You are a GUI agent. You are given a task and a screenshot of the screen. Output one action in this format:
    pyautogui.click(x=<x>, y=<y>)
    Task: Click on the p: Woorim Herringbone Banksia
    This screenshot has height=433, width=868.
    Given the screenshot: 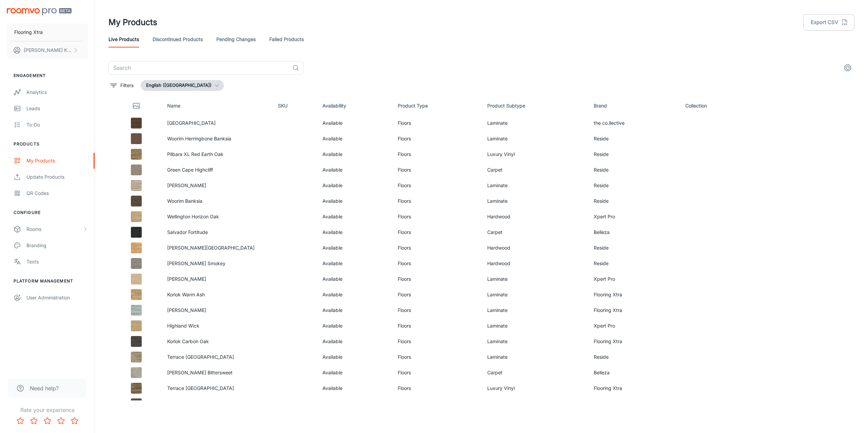 What is the action you would take?
    pyautogui.click(x=217, y=139)
    